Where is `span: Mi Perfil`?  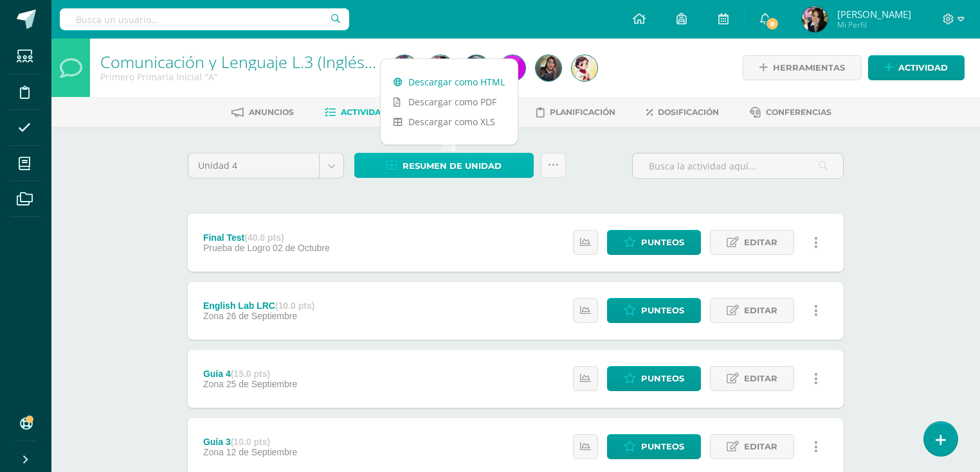
span: Mi Perfil is located at coordinates (874, 24).